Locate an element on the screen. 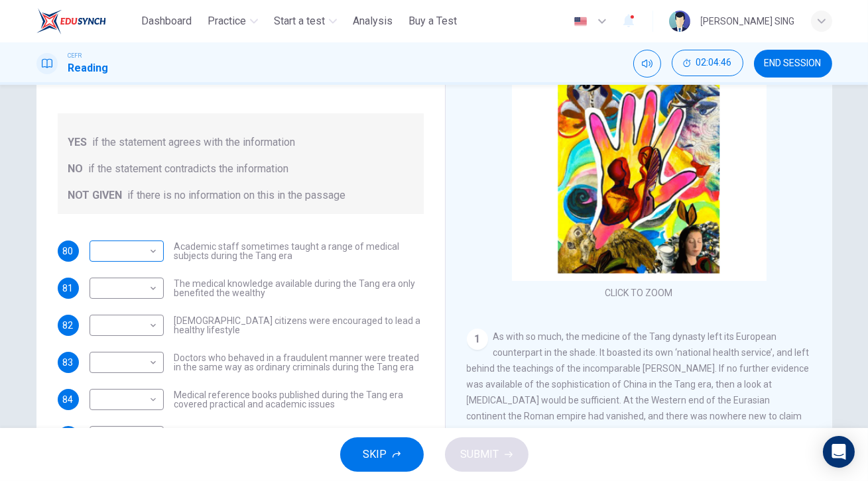  img: Profile picture is located at coordinates (680, 21).